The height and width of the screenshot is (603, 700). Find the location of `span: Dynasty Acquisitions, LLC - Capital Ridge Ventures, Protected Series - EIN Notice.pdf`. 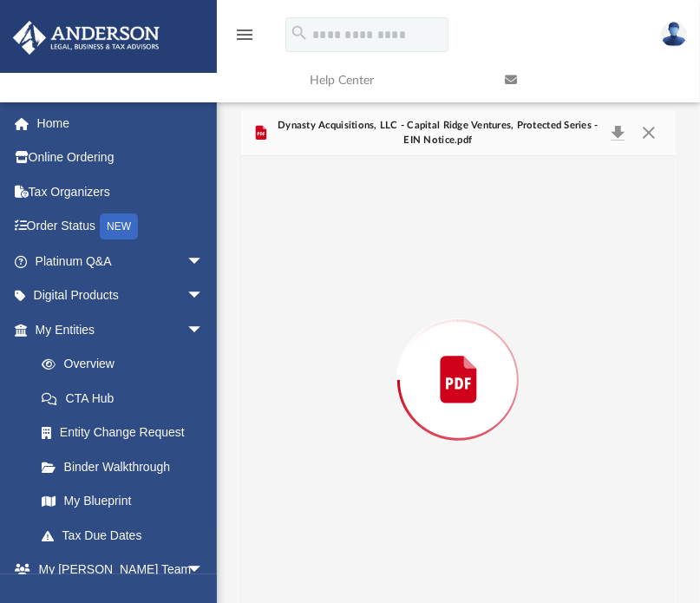

span: Dynasty Acquisitions, LLC - Capital Ridge Ventures, Protected Series - EIN Notice.pdf is located at coordinates (436, 133).